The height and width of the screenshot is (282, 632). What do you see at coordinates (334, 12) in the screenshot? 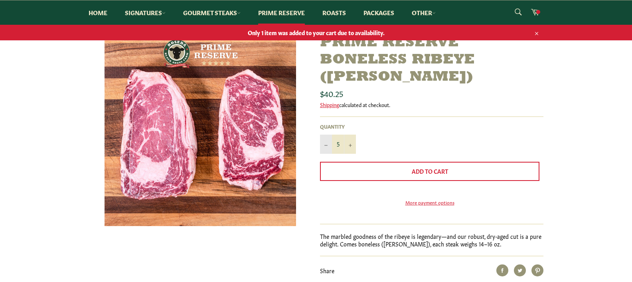
I see `a: Roasts` at bounding box center [334, 12].